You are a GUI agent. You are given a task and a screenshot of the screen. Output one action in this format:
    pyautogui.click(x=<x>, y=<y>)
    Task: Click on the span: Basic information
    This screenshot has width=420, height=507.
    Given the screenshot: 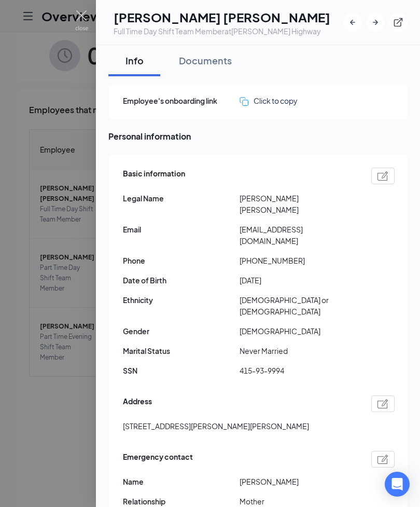 What is the action you would take?
    pyautogui.click(x=154, y=176)
    